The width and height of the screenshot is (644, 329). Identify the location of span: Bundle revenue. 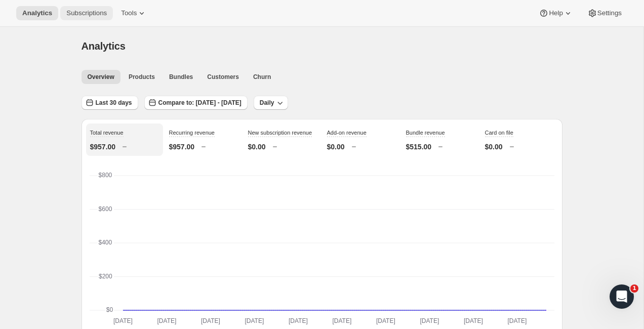
(425, 133).